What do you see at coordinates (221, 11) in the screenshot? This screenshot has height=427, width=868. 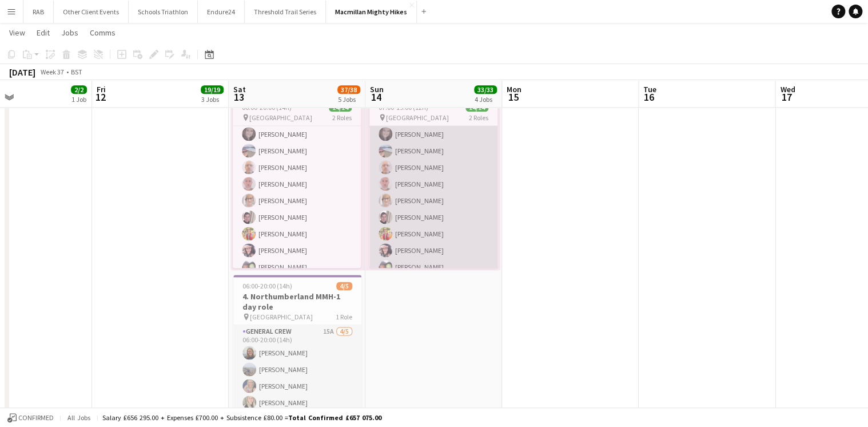 I see `button: Endure24` at bounding box center [221, 11].